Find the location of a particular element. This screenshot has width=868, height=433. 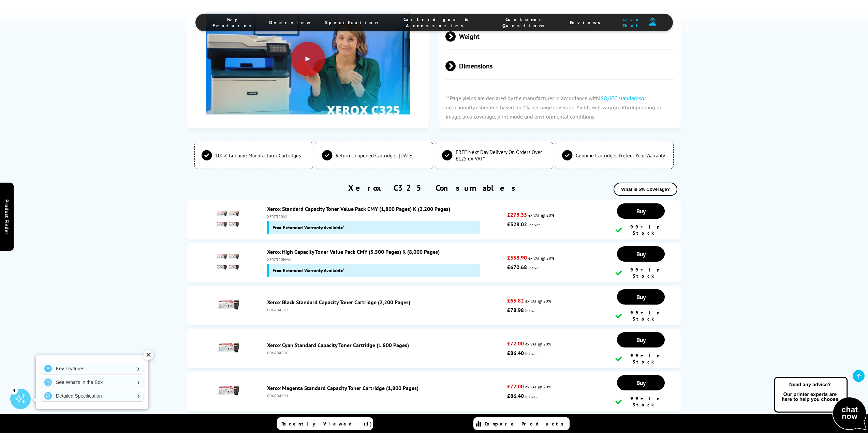

span: Dimensions is located at coordinates (560, 66).